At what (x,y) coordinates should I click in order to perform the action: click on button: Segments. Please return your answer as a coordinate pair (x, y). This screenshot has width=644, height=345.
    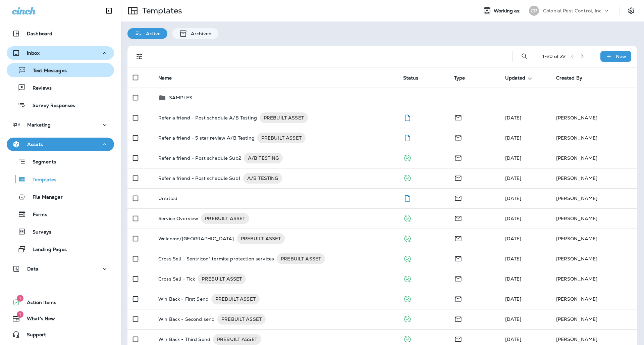
    Looking at the image, I should click on (60, 161).